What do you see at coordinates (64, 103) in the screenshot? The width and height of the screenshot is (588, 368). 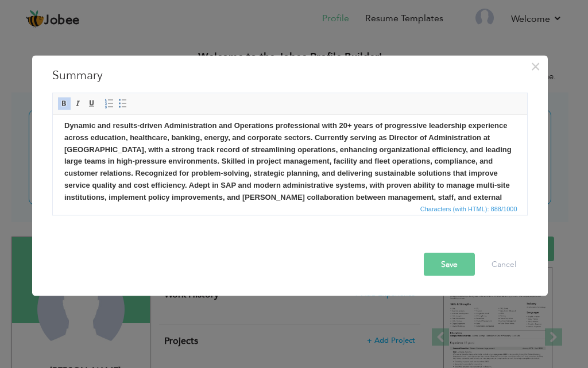 I see `a: Bold` at bounding box center [64, 103].